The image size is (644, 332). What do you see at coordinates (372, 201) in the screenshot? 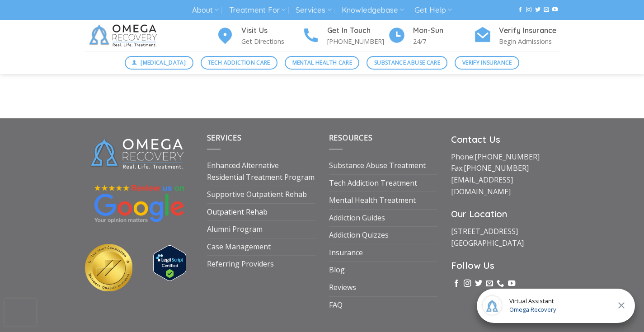
I see `a: Mental Health Treatment` at bounding box center [372, 201].